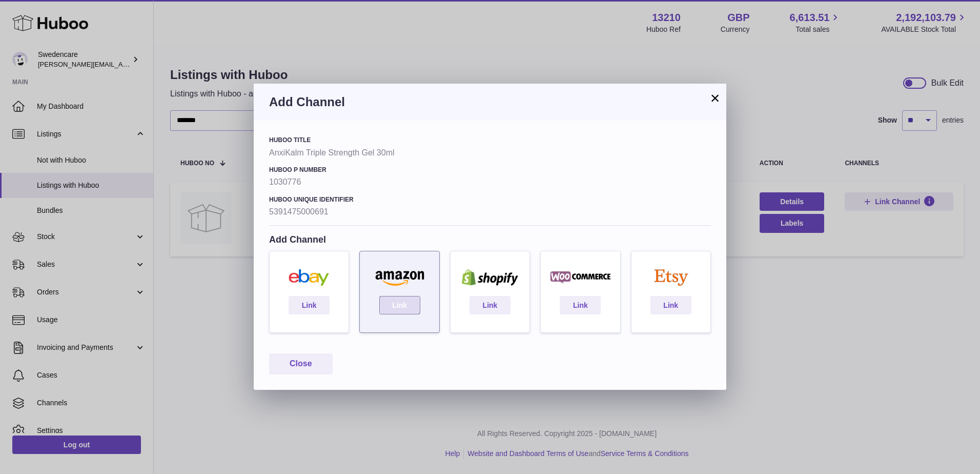 This screenshot has height=474, width=980. What do you see at coordinates (490, 153) in the screenshot?
I see `strong: AnxiKalm Triple Strength Gel 30ml` at bounding box center [490, 153].